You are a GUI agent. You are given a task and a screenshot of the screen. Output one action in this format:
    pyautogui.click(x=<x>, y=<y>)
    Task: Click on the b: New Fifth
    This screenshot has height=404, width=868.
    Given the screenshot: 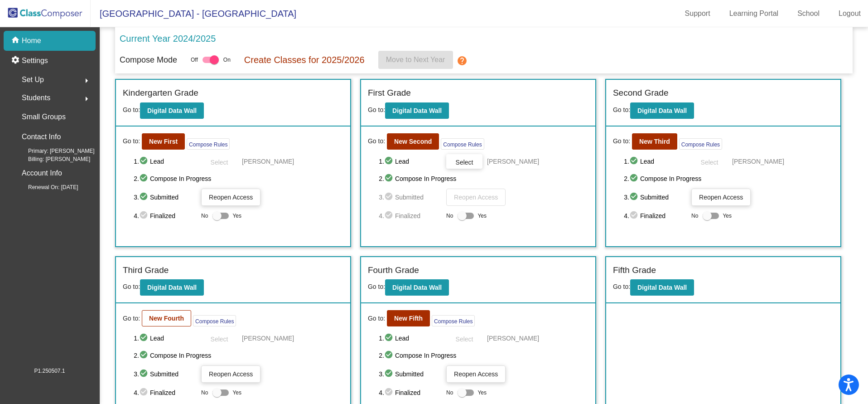 What is the action you would take?
    pyautogui.click(x=408, y=318)
    